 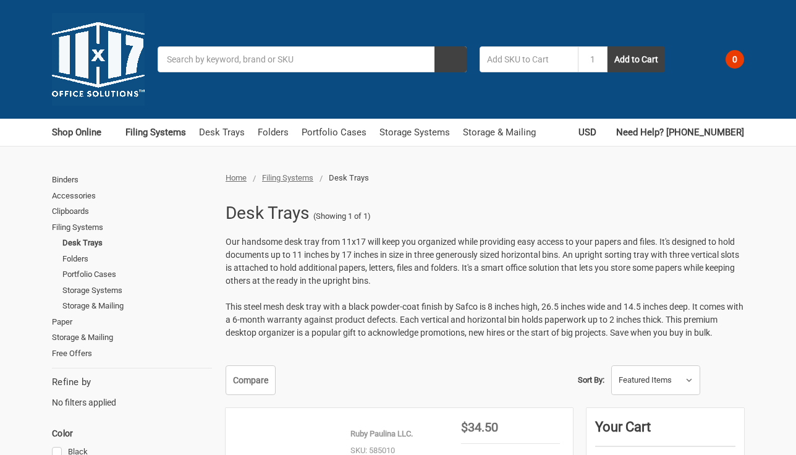 I want to click on h1: Desk Trays, so click(x=268, y=213).